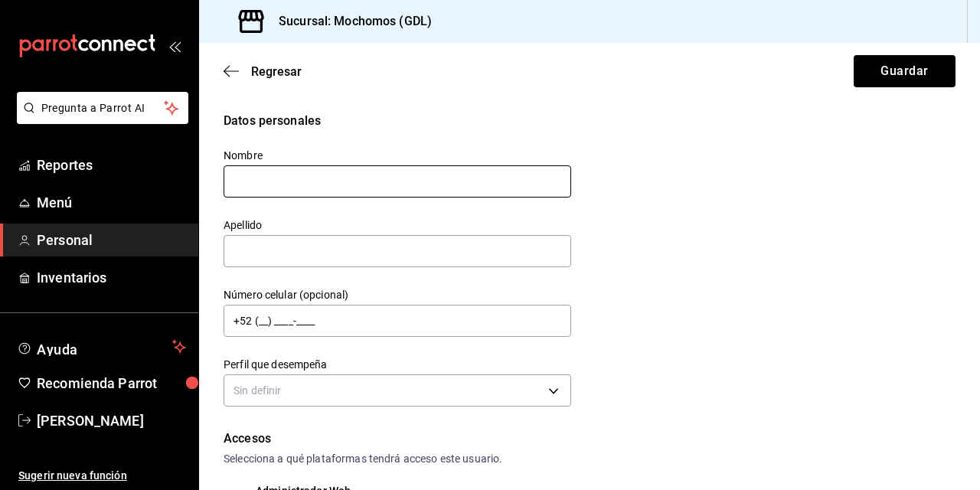 The width and height of the screenshot is (980, 490). What do you see at coordinates (101, 347) in the screenshot?
I see `span: Ayuda` at bounding box center [101, 347].